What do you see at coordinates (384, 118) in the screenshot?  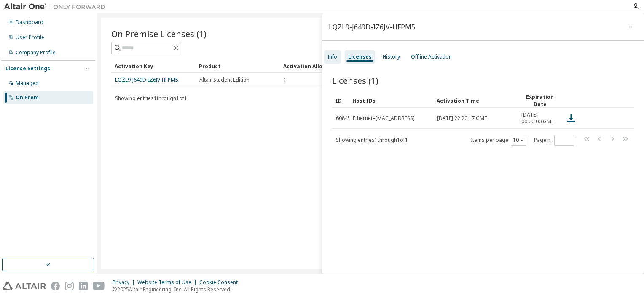 I see `div: Ethernet=D41B81C1E955` at bounding box center [384, 118].